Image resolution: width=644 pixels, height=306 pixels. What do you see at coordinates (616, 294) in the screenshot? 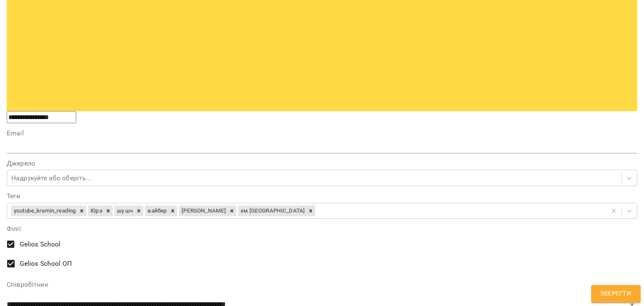
I see `span: Зберегти` at bounding box center [616, 294].